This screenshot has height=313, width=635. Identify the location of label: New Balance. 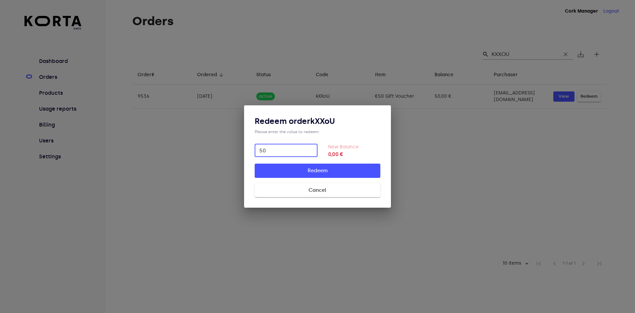
(343, 147).